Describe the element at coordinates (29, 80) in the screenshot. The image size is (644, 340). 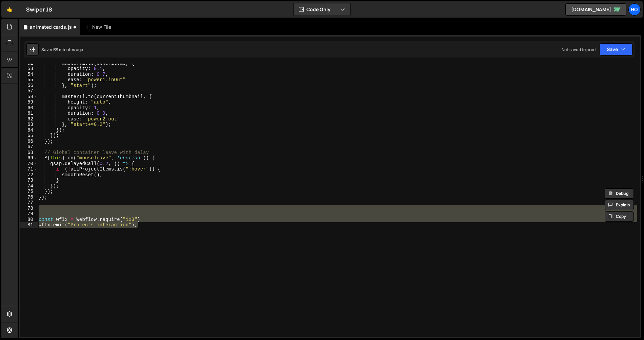
I see `div: 55` at that location.